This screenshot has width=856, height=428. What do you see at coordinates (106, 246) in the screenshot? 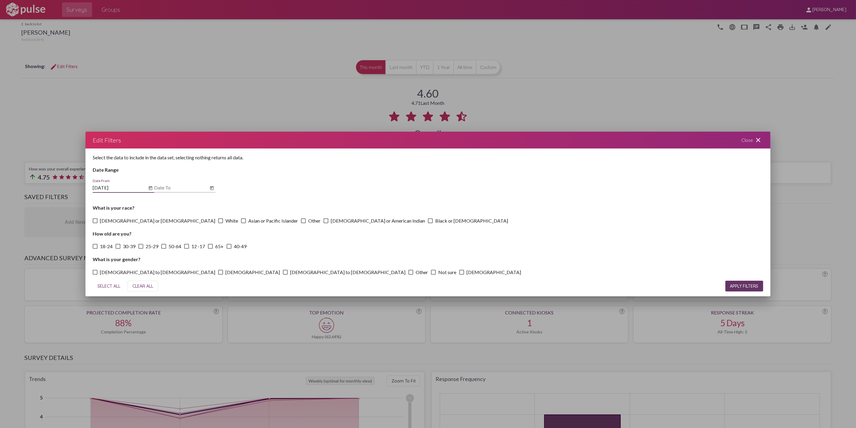
I see `span: 18-24` at bounding box center [106, 246].